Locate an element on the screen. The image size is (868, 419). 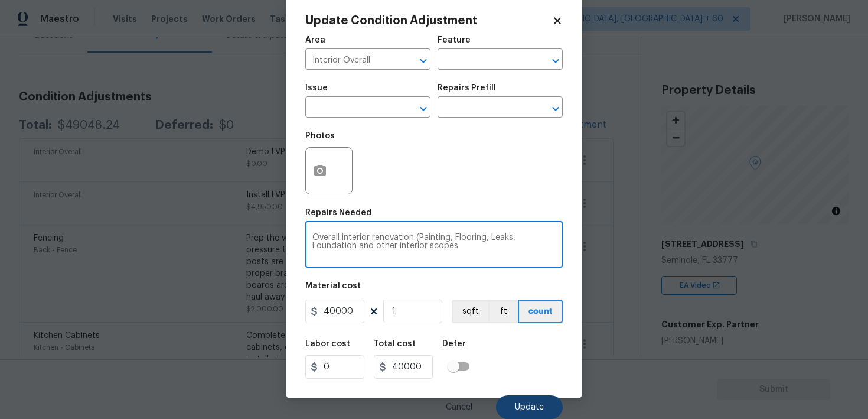
span: Update is located at coordinates (530, 407).